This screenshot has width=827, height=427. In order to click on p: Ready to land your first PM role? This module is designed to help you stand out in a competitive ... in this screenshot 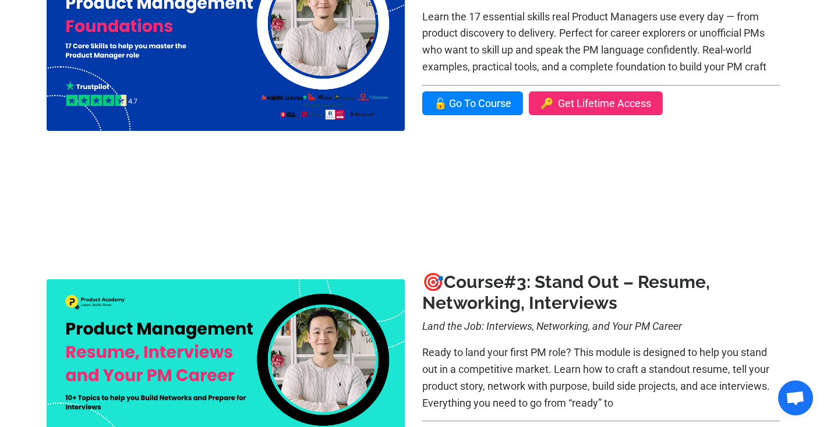, I will do `click(601, 378)`.